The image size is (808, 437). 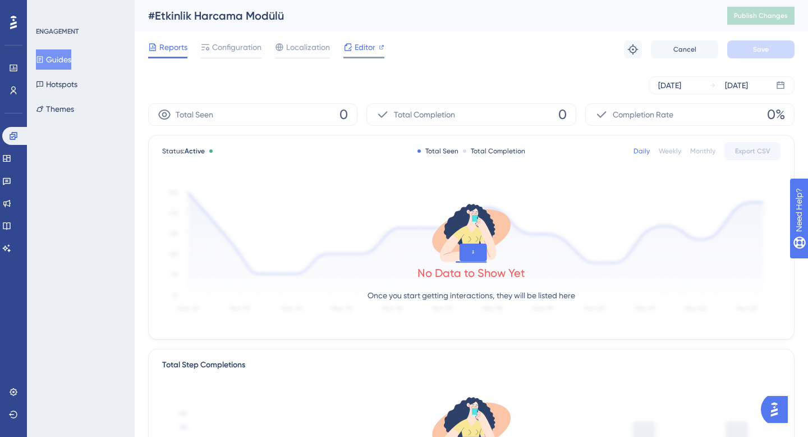 I want to click on button: Hotspots, so click(x=57, y=84).